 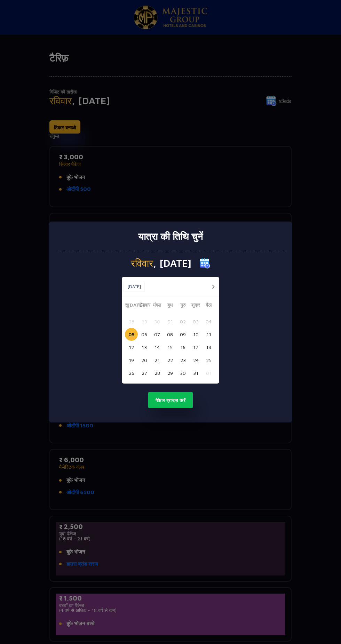 What do you see at coordinates (208, 360) in the screenshot?
I see `button: 25` at bounding box center [208, 360].